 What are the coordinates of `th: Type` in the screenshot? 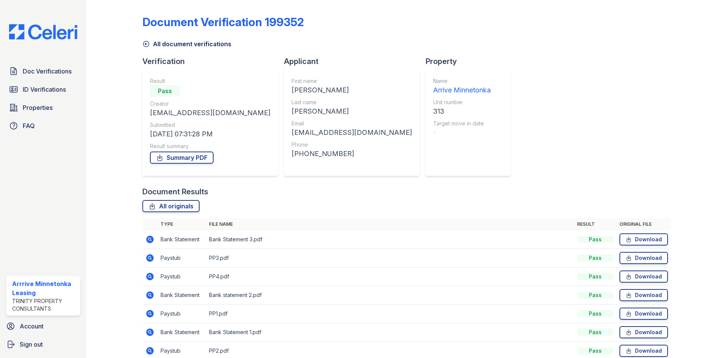 It's located at (182, 224).